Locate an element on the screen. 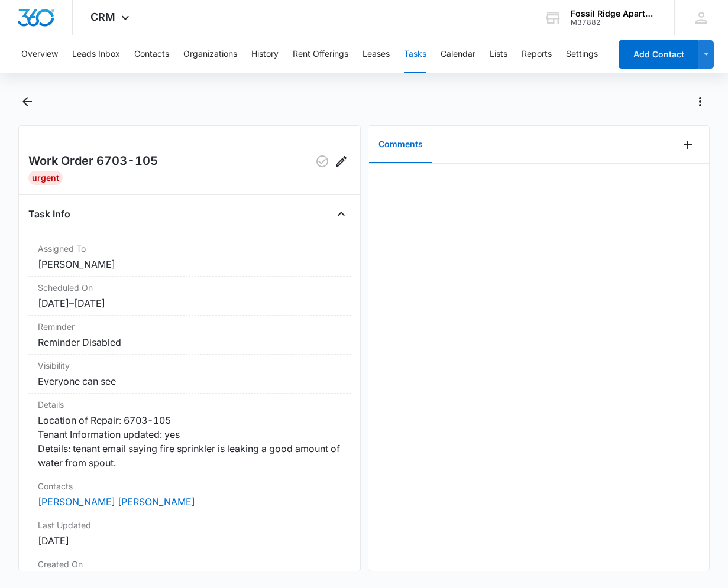  button: Reports is located at coordinates (536, 54).